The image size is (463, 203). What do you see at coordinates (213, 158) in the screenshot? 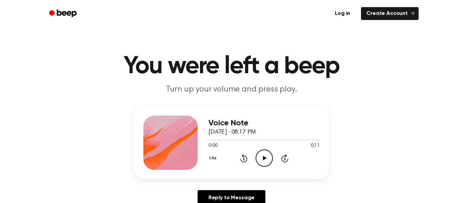
I see `button: 1.0x` at bounding box center [213, 158].